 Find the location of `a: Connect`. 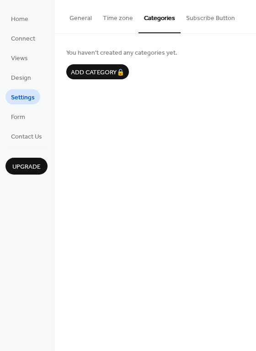

a: Connect is located at coordinates (23, 38).